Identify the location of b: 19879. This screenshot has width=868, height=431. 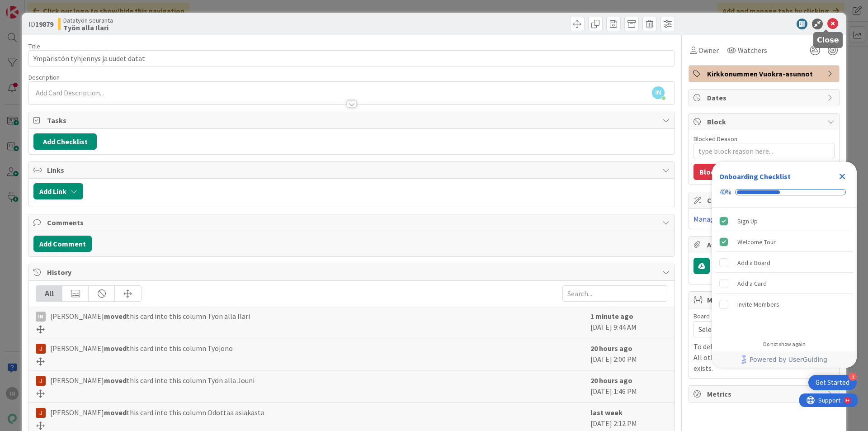
(44, 24).